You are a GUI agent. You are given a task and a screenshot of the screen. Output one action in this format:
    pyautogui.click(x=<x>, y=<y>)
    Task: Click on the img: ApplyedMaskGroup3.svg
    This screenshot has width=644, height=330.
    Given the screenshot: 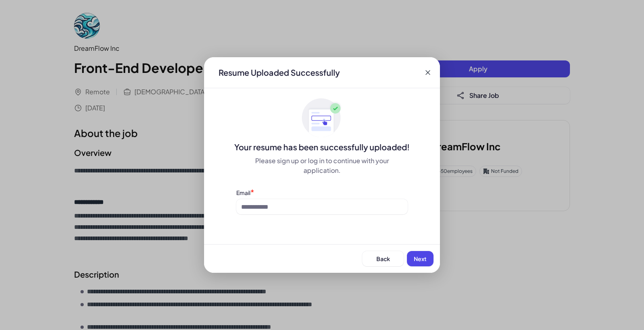 What is the action you would take?
    pyautogui.click(x=322, y=118)
    